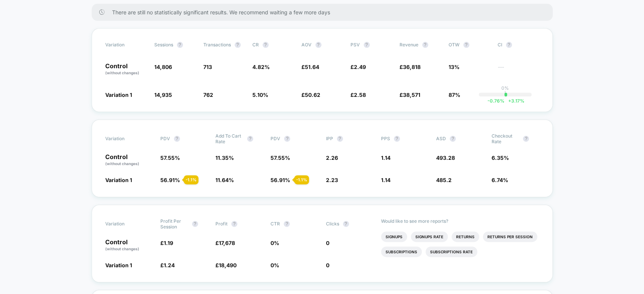 Image resolution: width=644 pixels, height=294 pixels. Describe the element at coordinates (386, 158) in the screenshot. I see `span: 1.14` at that location.